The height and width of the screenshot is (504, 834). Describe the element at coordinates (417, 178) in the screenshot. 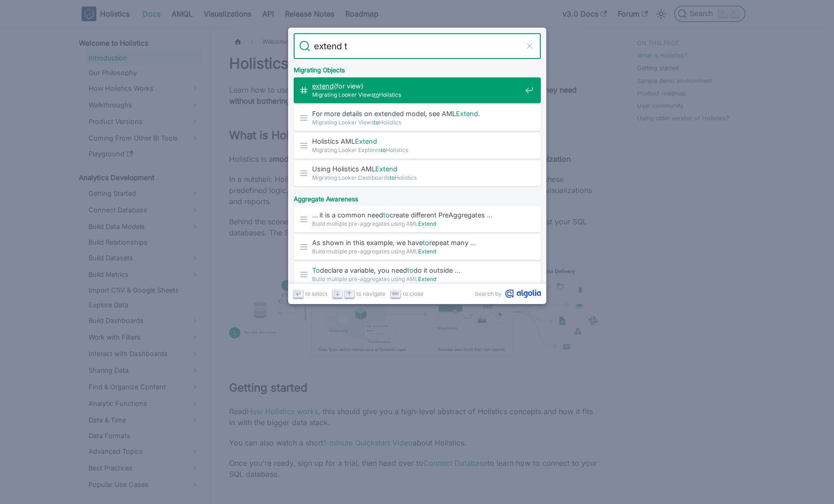

I see `span: Migrating Looker Dashboards Holistics` at that location.